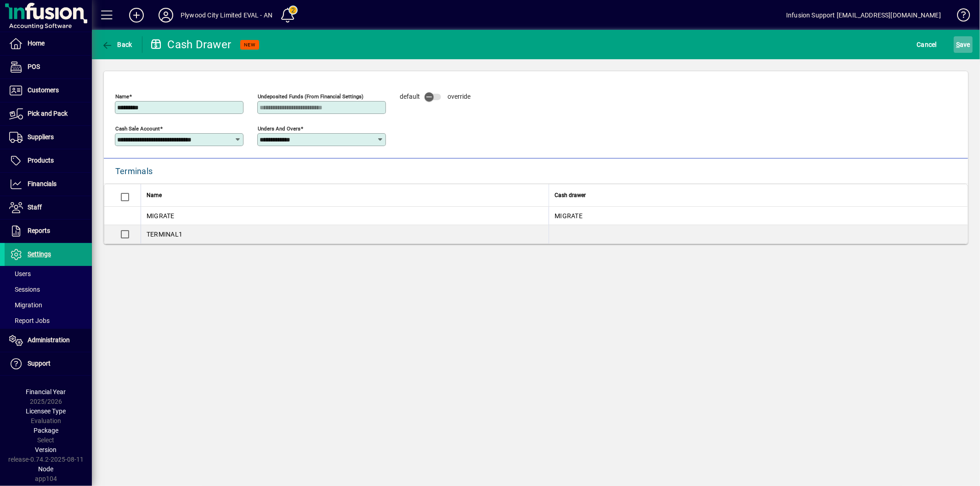 This screenshot has width=980, height=486. What do you see at coordinates (117, 45) in the screenshot?
I see `button: Back` at bounding box center [117, 45].